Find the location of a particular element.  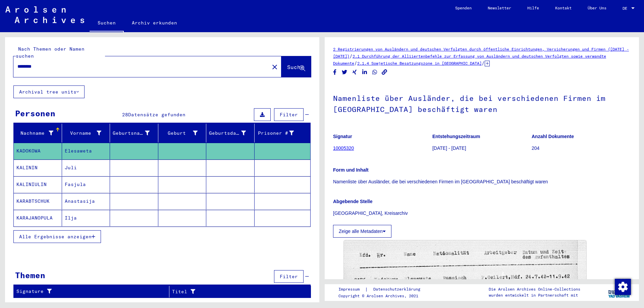

mat-cell: Elesaweta is located at coordinates (87, 151).